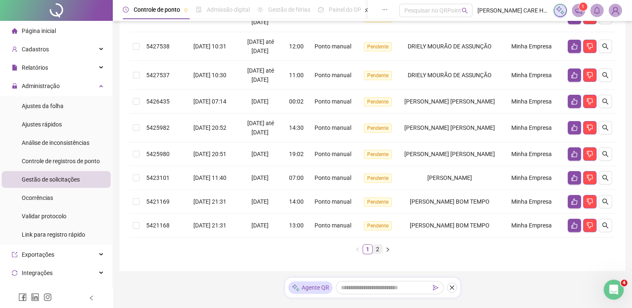 The image size is (632, 308). Describe the element at coordinates (158, 75) in the screenshot. I see `span: 5427537` at that location.